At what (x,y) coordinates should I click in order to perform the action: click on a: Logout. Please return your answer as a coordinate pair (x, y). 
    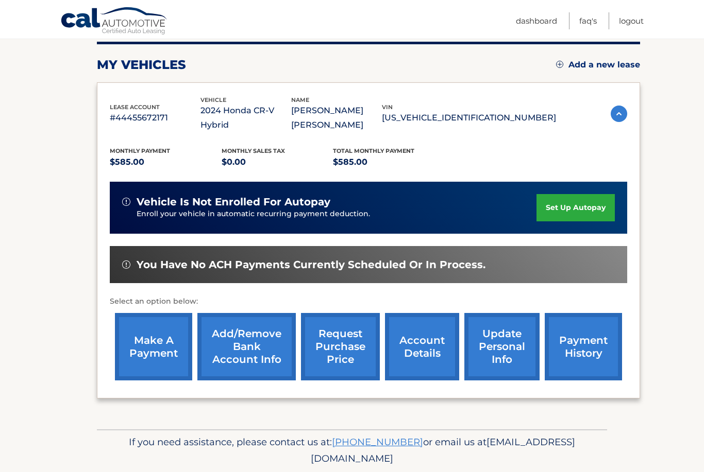
    Looking at the image, I should click on (631, 21).